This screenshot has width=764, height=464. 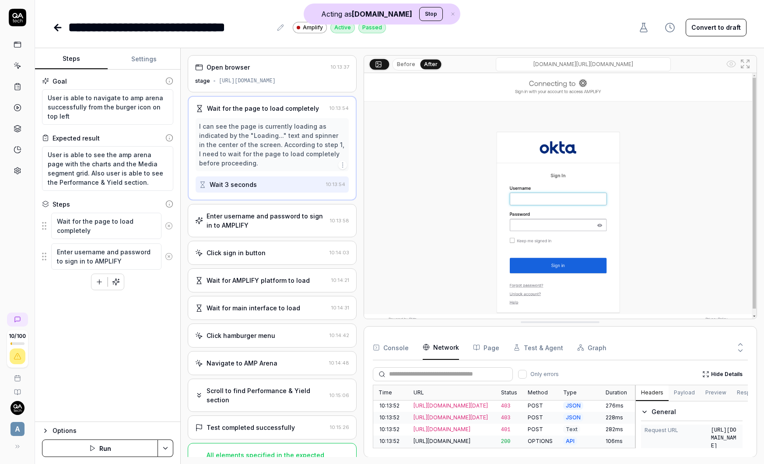 I want to click on button: General, so click(x=692, y=412).